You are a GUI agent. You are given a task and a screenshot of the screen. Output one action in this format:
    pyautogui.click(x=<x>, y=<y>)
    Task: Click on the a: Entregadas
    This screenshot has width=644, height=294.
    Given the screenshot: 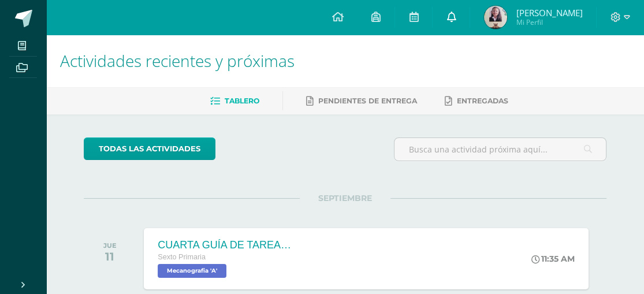 What is the action you would take?
    pyautogui.click(x=476, y=101)
    